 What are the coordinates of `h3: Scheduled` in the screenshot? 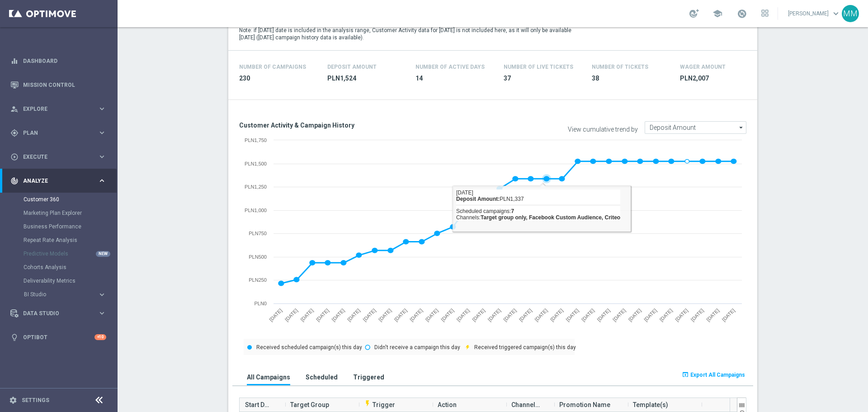 It's located at (322, 377).